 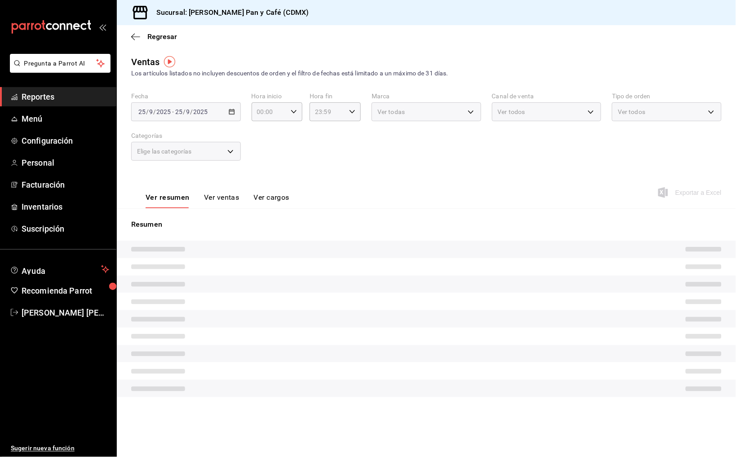 What do you see at coordinates (277, 97) in the screenshot?
I see `label: Hora inicio` at bounding box center [277, 97].